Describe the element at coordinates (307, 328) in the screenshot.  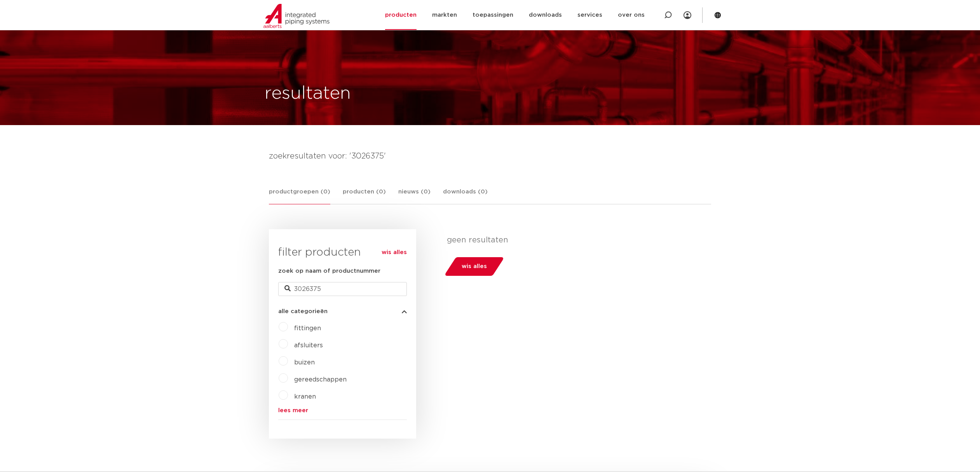
I see `span: fittingen` at that location.